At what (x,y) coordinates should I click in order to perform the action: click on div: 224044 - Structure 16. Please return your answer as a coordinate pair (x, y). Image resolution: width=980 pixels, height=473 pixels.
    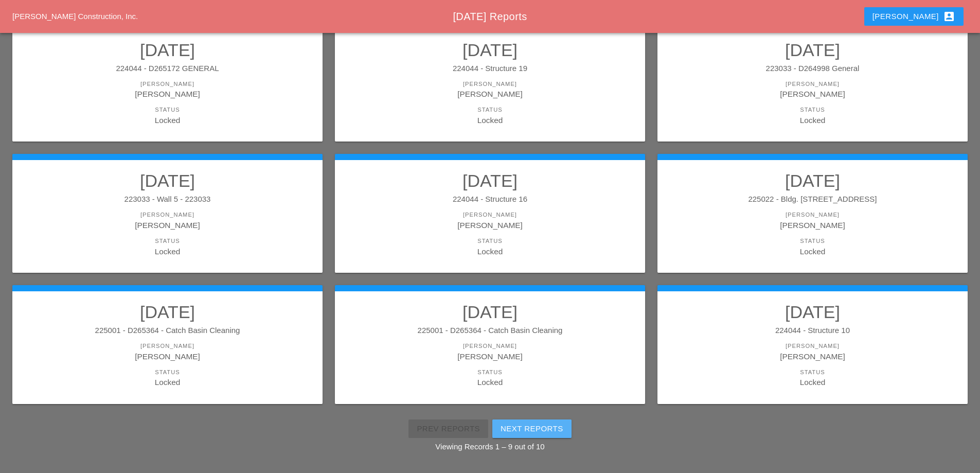
    Looking at the image, I should click on (490, 199).